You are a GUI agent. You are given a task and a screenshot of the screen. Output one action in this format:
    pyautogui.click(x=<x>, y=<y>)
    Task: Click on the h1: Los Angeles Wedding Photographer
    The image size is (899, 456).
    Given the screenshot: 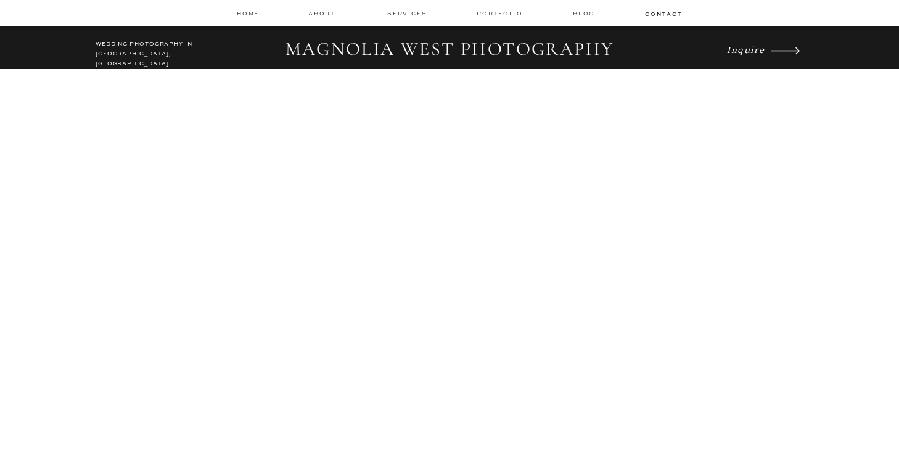 What is the action you would take?
    pyautogui.click(x=450, y=389)
    